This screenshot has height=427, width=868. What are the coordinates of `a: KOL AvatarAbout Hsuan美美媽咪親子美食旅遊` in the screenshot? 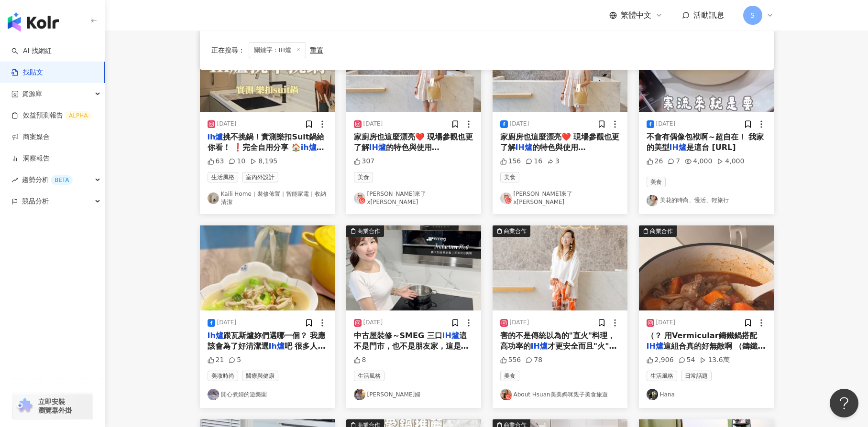 It's located at (560, 395).